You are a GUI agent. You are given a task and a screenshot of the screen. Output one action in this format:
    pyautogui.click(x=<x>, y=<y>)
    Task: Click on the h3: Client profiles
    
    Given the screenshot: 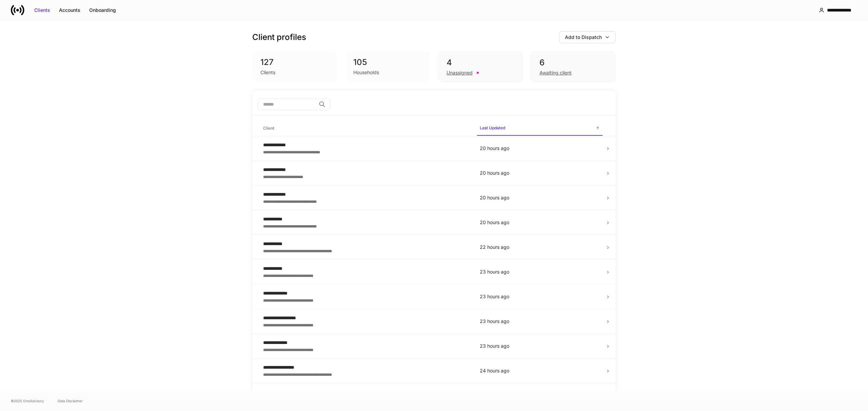 What is the action you would take?
    pyautogui.click(x=279, y=37)
    